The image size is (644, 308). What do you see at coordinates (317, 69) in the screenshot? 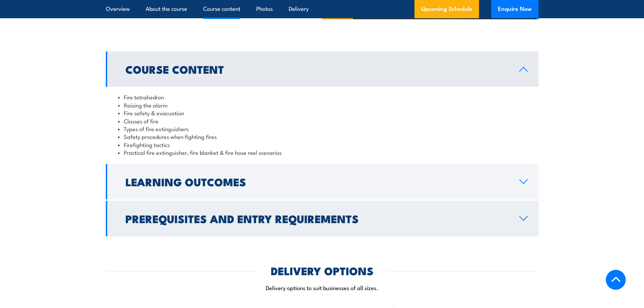
I see `h2: Course Content` at bounding box center [317, 69].